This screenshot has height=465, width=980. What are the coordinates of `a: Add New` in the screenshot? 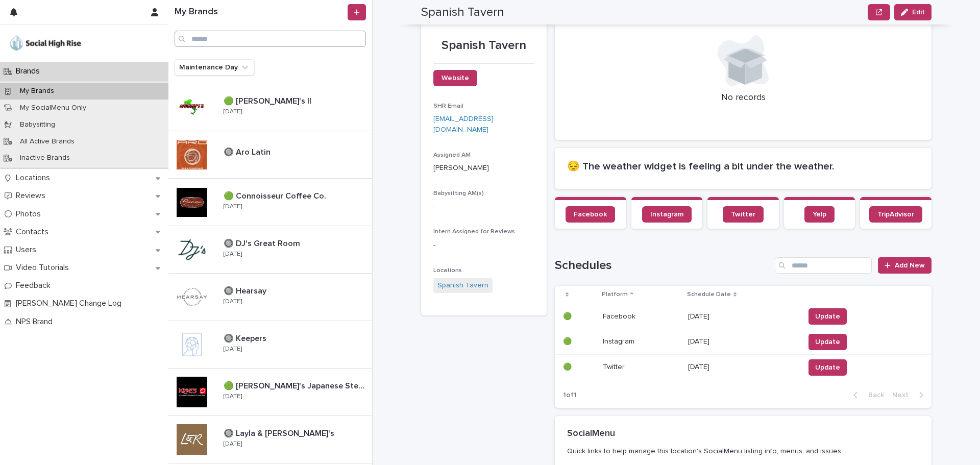 It's located at (905, 266).